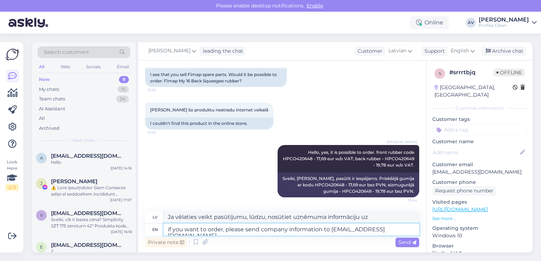 The image size is (541, 261). Describe the element at coordinates (460, 51) in the screenshot. I see `span: English` at that location.